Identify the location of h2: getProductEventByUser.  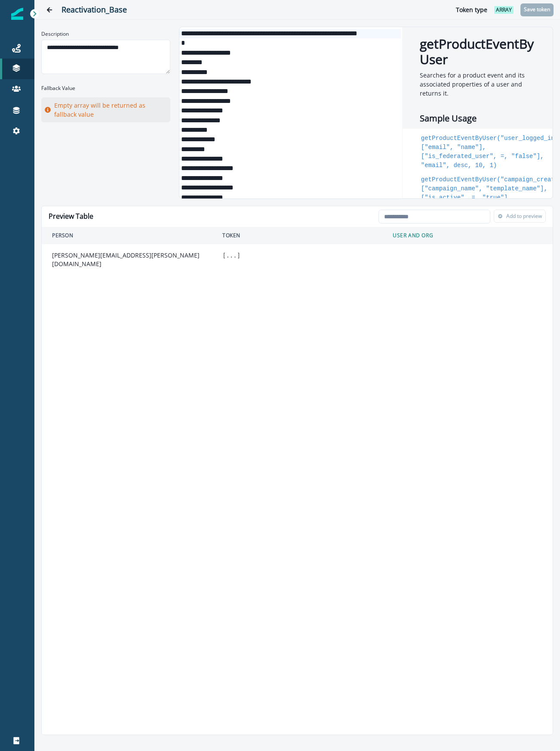
(478, 48).